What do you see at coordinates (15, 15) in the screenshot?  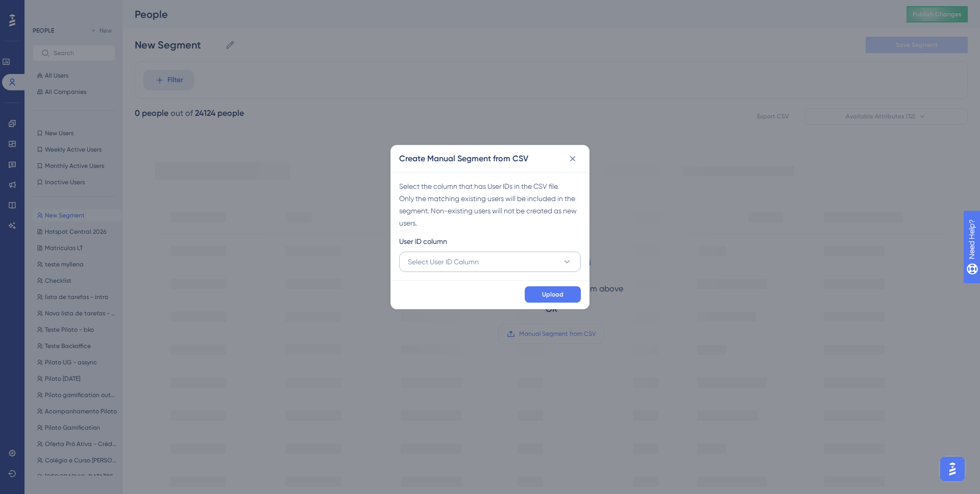 I see `img: launcher-image-alternative-text` at bounding box center [15, 15].